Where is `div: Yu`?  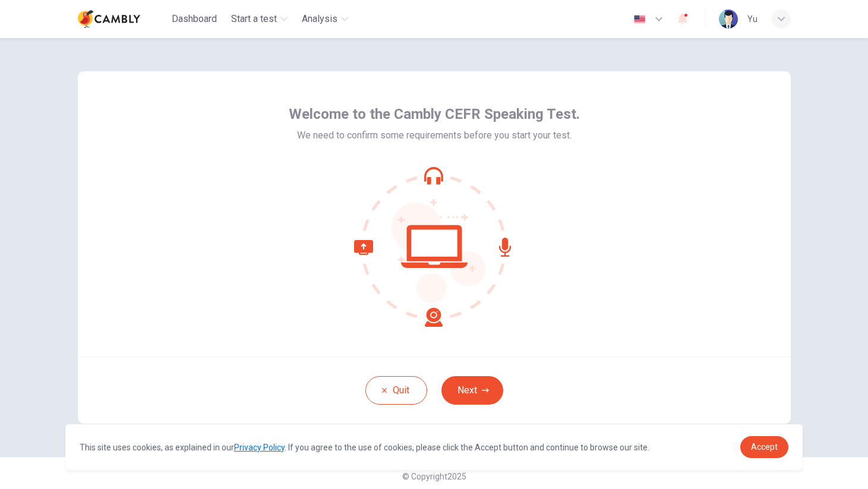 div: Yu is located at coordinates (752, 19).